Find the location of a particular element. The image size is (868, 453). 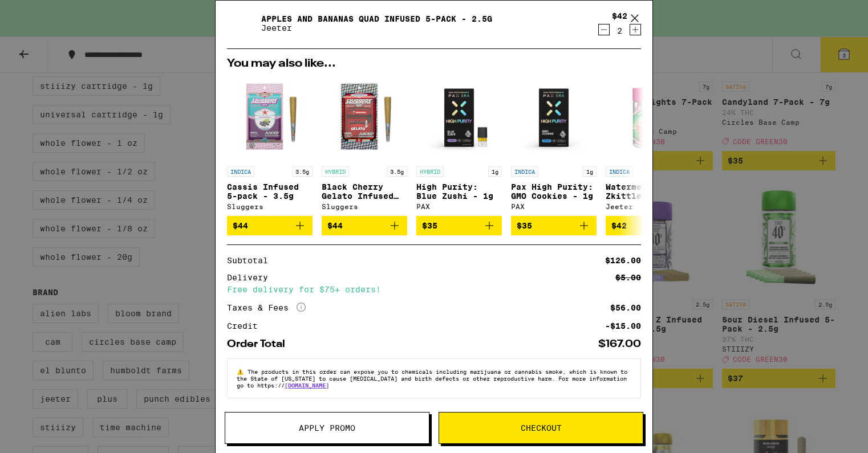

a: Open page for Pax High Purity: GMO Cookies - 1g from PAX is located at coordinates (554, 146).